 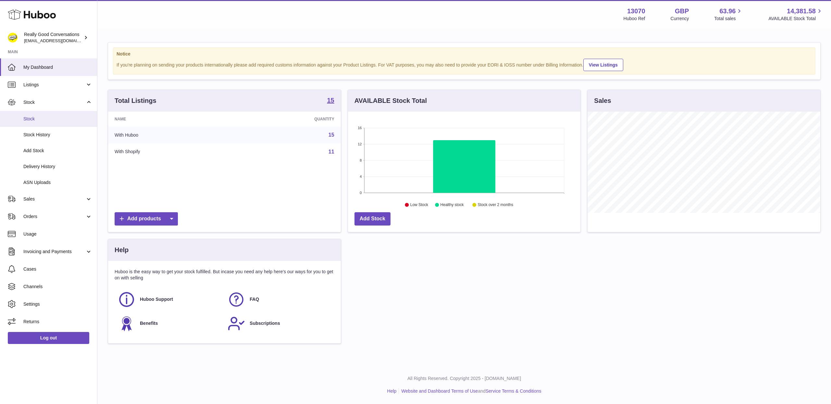 What do you see at coordinates (729, 14) in the screenshot?
I see `a: 63.96 Total sales` at bounding box center [729, 14].